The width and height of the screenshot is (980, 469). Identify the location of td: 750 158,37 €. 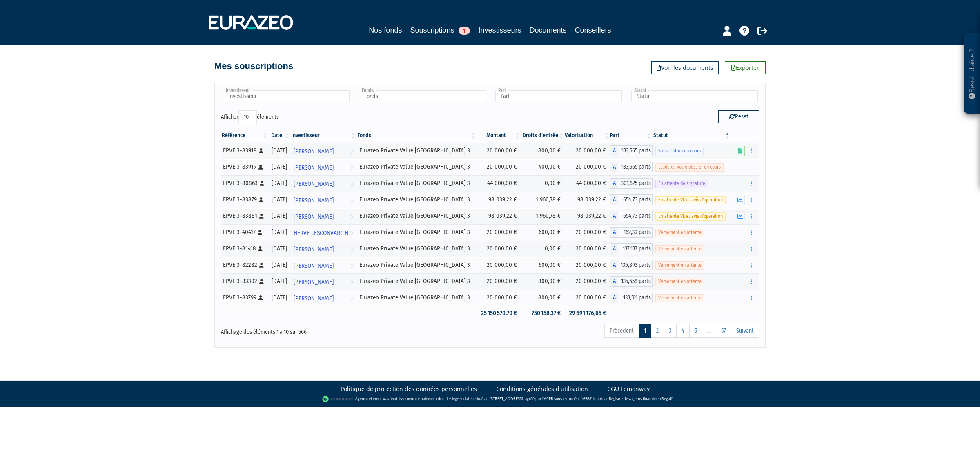
(543, 313).